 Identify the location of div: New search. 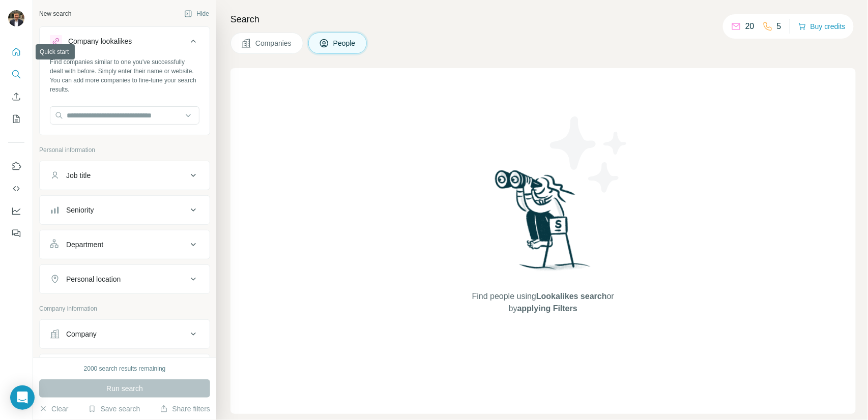
(55, 14).